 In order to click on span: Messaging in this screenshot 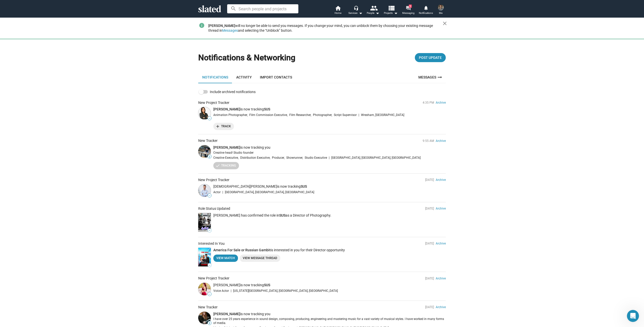, I will do `click(408, 13)`.